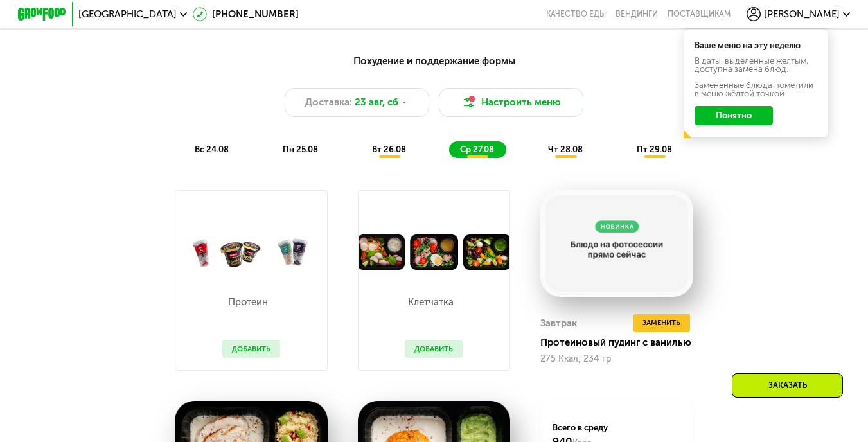  I want to click on span: пн 25.08, so click(300, 149).